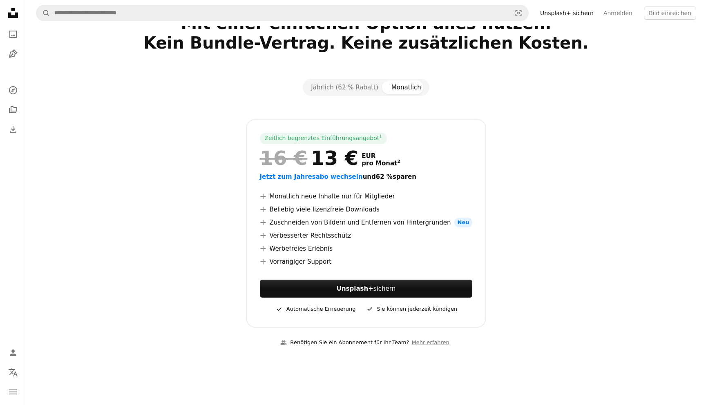  Describe the element at coordinates (13, 14) in the screenshot. I see `a: Startseite — Unsplash` at that location.